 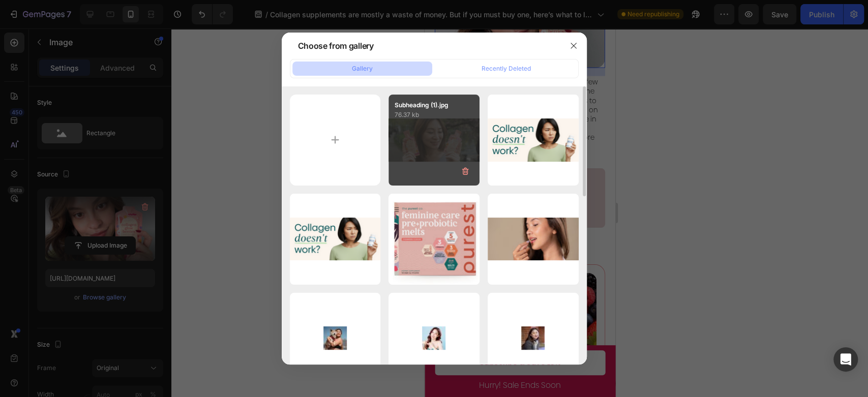 I want to click on div: Gallery, so click(x=362, y=69).